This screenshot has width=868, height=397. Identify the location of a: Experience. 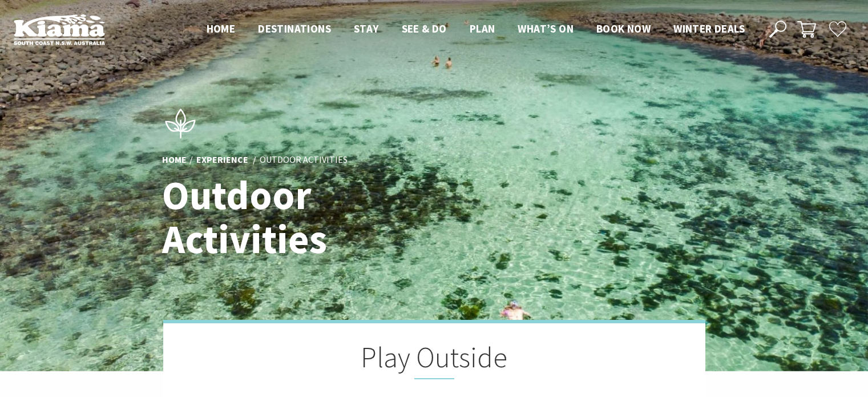
(222, 161).